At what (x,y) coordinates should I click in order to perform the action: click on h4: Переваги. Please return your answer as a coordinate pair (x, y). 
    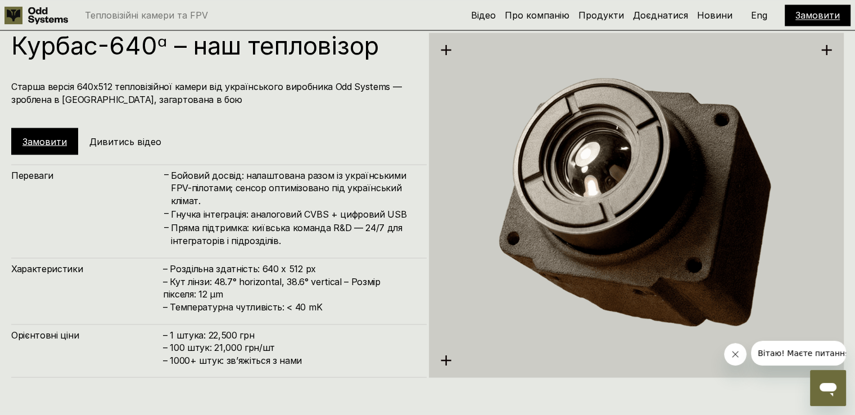
    Looking at the image, I should click on (87, 175).